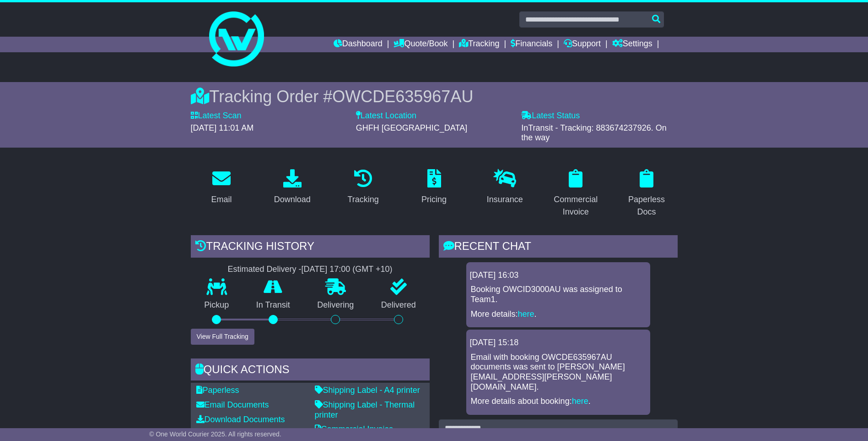 The width and height of the screenshot is (868, 441). I want to click on div: Quick Actions, so click(310, 371).